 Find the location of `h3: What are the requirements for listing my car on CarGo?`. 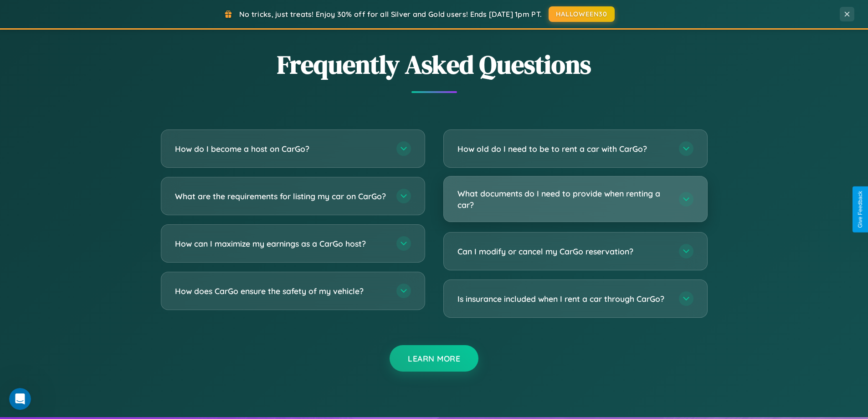

h3: What are the requirements for listing my car on CarGo? is located at coordinates (281, 196).